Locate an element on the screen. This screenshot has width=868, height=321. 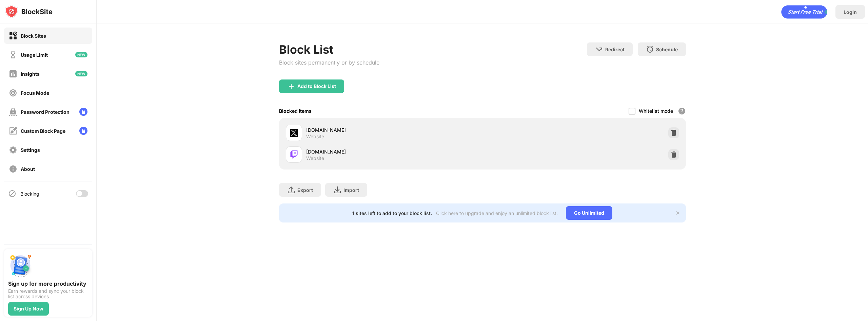
div: Add to Block List is located at coordinates (316, 86).